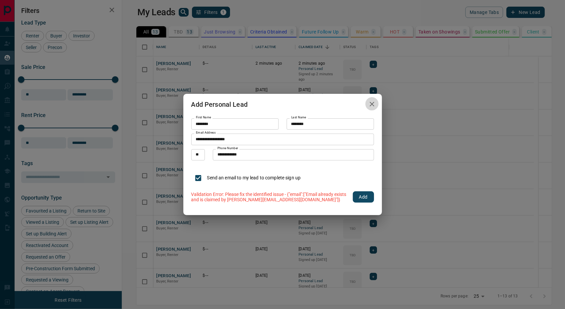  Describe the element at coordinates (228, 148) in the screenshot. I see `label: Phone Number` at that location.